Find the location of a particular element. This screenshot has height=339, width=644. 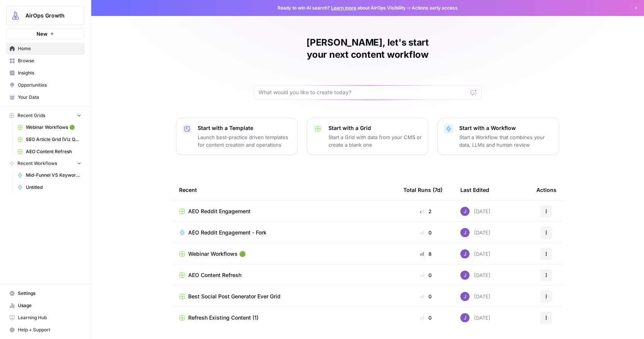

button: New is located at coordinates (45, 34).